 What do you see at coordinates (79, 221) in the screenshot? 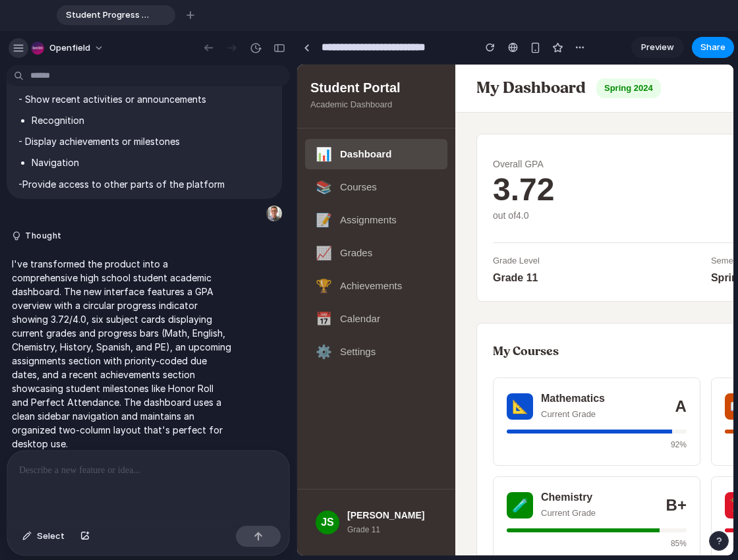
I see `button: 🏆Achievements` at bounding box center [79, 221].